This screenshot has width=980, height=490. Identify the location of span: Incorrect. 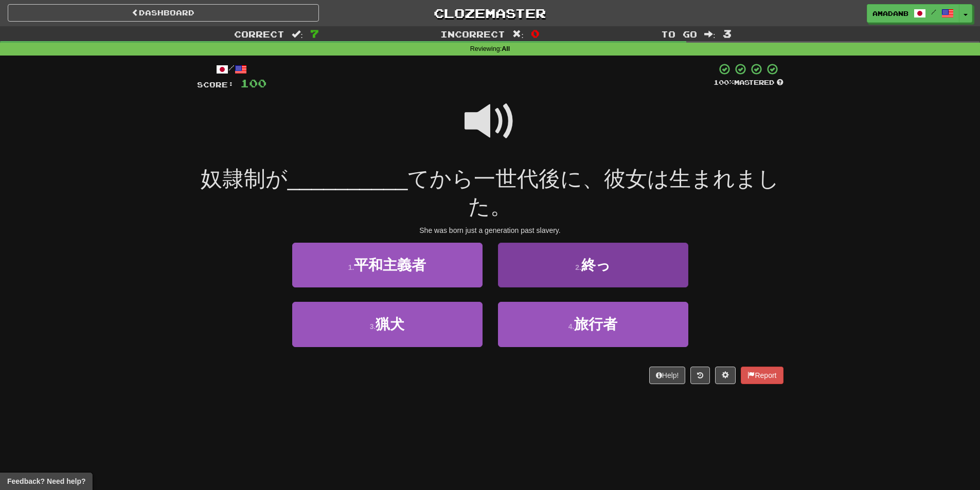
(473, 34).